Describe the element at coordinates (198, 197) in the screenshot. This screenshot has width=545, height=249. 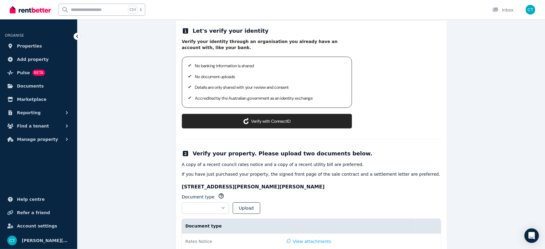
I see `label: Document type` at that location.